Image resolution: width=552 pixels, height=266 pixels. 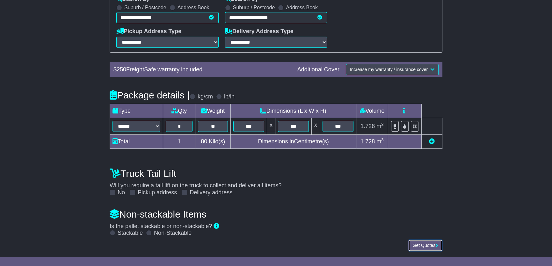 What do you see at coordinates (130, 233) in the screenshot?
I see `label: Stackable` at bounding box center [130, 233].